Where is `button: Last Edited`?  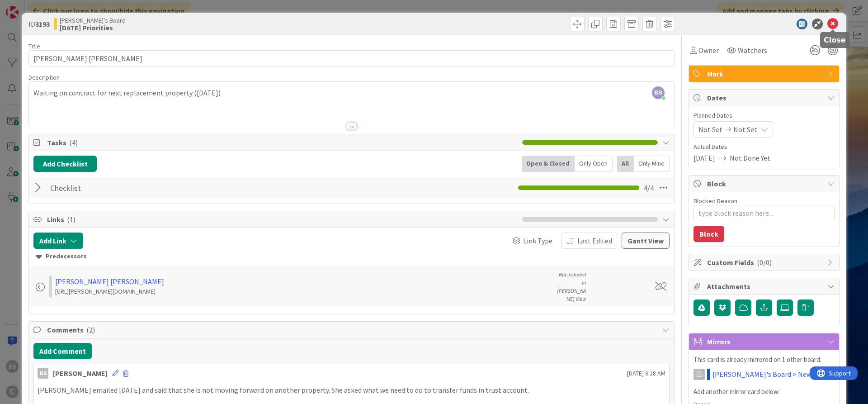 button: Last Edited is located at coordinates (590, 241).